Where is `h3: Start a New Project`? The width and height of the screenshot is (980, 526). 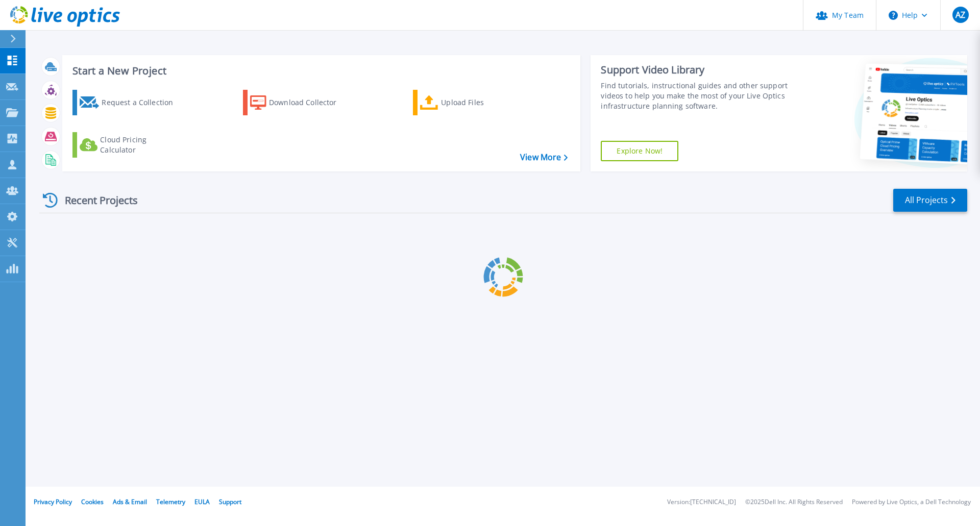 h3: Start a New Project is located at coordinates (320, 71).